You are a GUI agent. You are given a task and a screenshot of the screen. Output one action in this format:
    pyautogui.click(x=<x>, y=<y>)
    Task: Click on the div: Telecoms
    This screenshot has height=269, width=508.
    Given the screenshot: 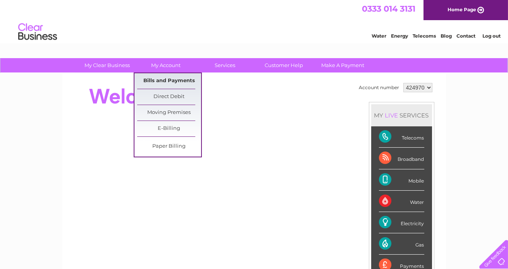 What is the action you would take?
    pyautogui.click(x=402, y=137)
    